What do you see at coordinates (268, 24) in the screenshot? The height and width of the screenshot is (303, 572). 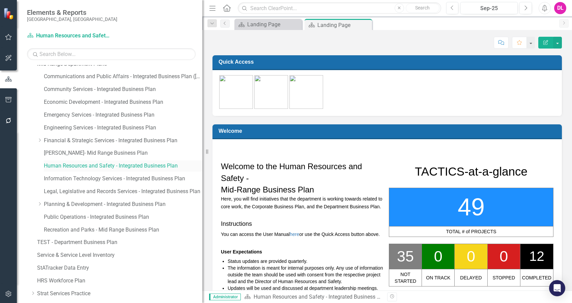 I see `a: Landing Page` at bounding box center [268, 24].